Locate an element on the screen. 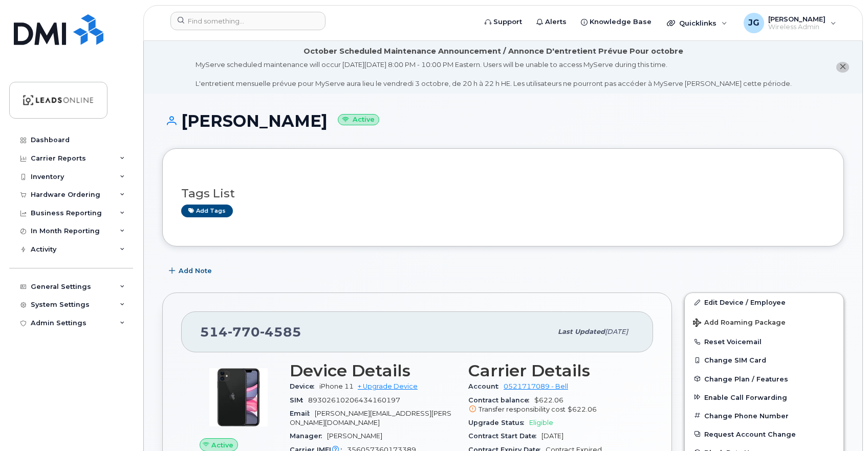 The height and width of the screenshot is (451, 868). h3: Tags List is located at coordinates (503, 193).